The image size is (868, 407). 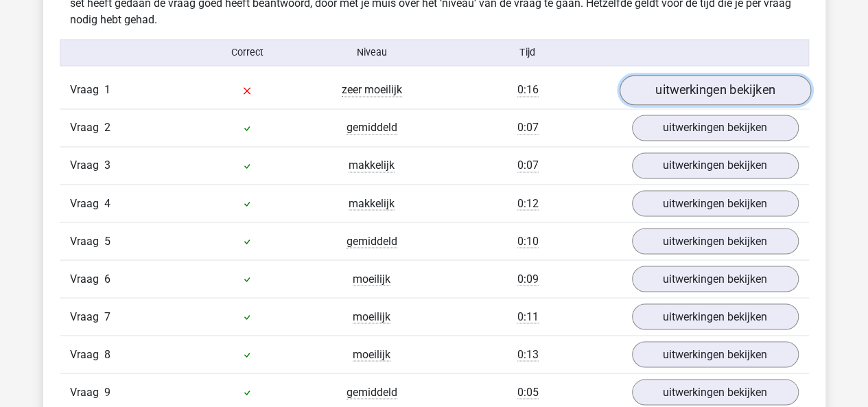 I want to click on span: 5, so click(x=107, y=240).